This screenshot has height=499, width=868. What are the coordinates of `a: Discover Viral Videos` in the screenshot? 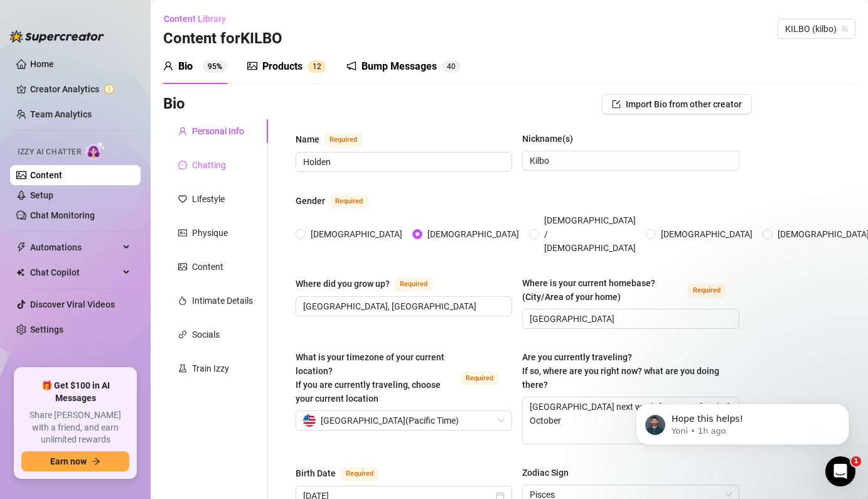 It's located at (72, 304).